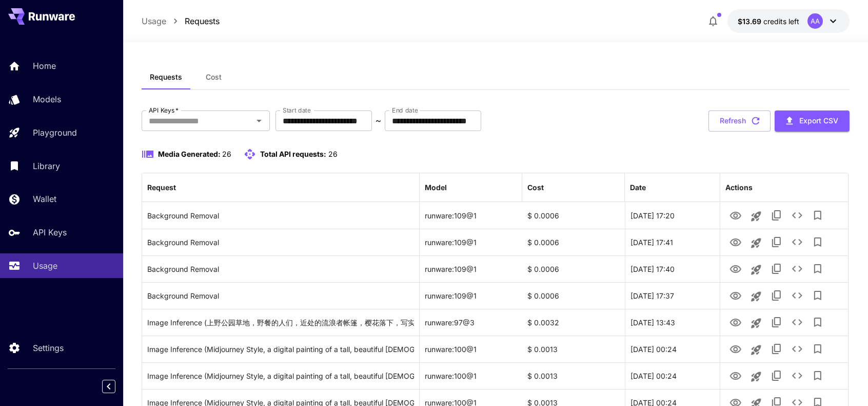  I want to click on button: Export CSV, so click(812, 120).